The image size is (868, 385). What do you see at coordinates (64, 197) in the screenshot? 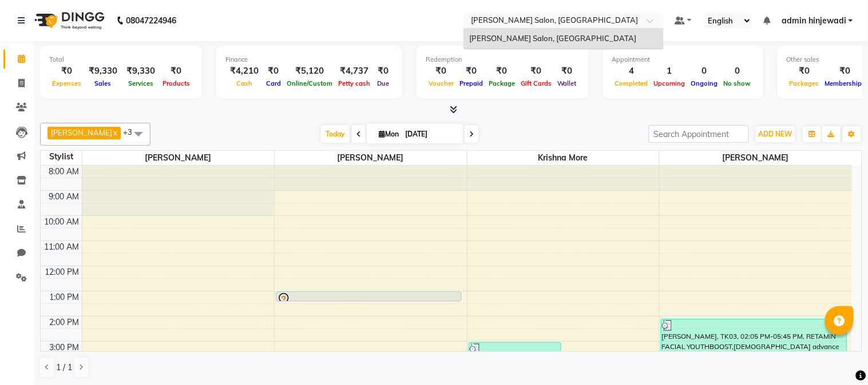
I see `div: 9:00 AM` at bounding box center [64, 197].